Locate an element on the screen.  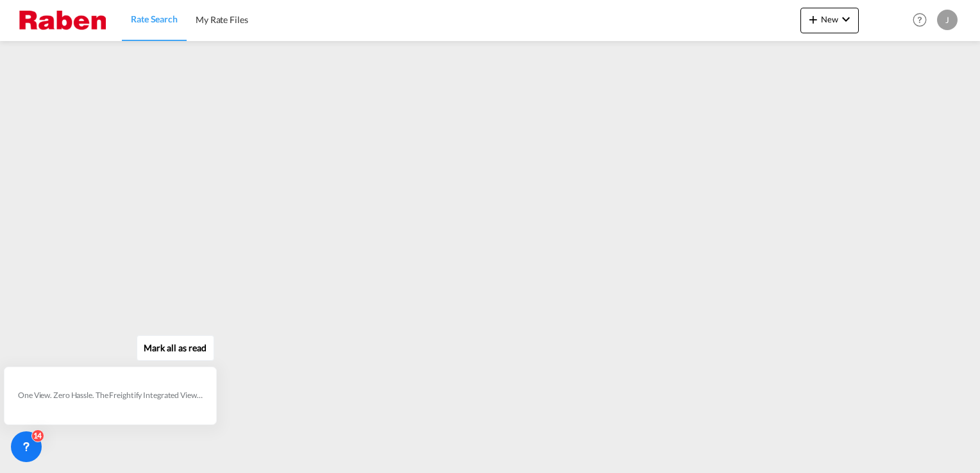
div: J is located at coordinates (947, 20).